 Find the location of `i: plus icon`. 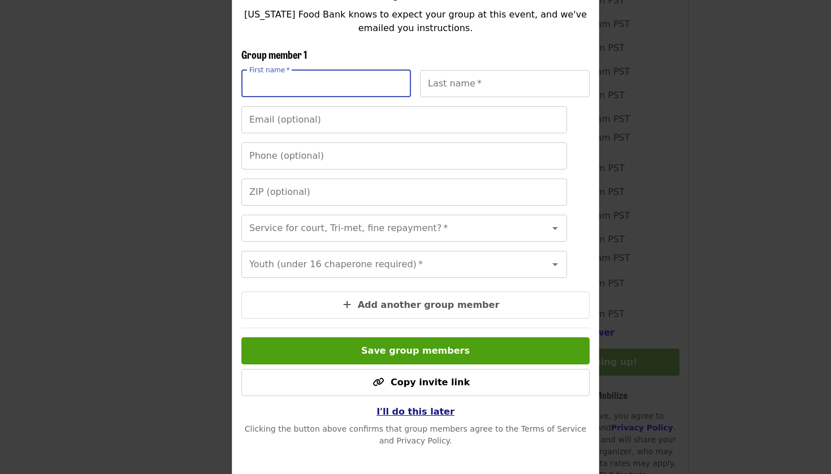

i: plus icon is located at coordinates (347, 305).